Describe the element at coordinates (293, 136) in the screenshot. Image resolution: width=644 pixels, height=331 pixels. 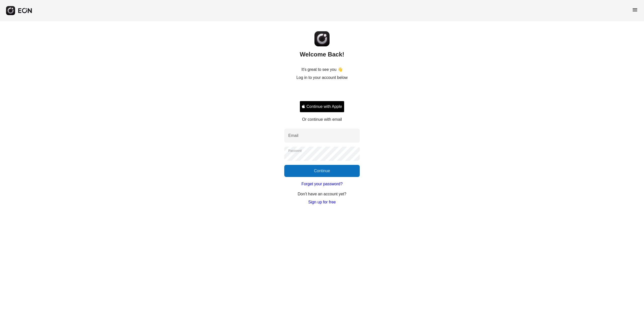
I see `label: Email` at that location.